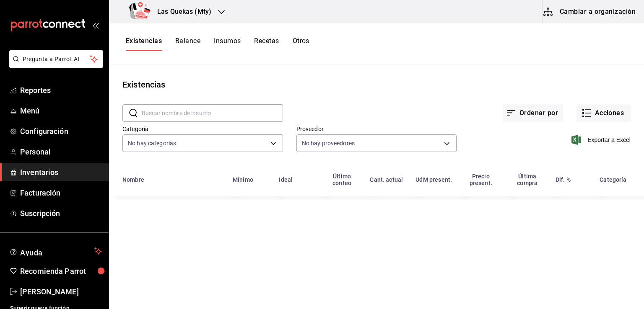  I want to click on div: Última compra, so click(528, 180).